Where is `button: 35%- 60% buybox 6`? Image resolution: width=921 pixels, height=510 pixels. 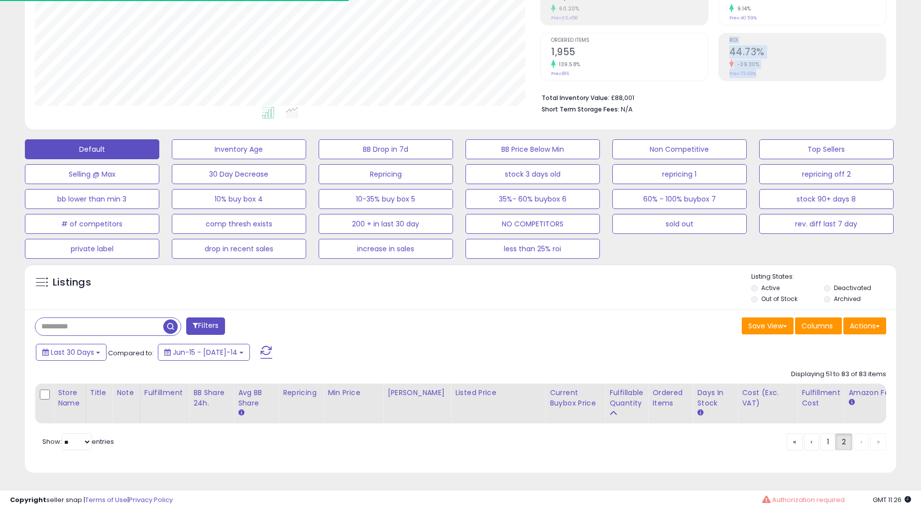 button: 35%- 60% buybox 6 is located at coordinates (533, 199).